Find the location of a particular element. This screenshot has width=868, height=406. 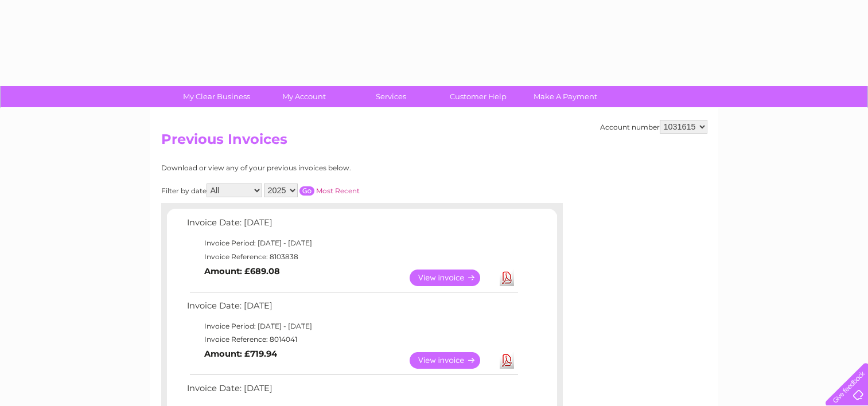

a: Customer Help is located at coordinates (478, 97).